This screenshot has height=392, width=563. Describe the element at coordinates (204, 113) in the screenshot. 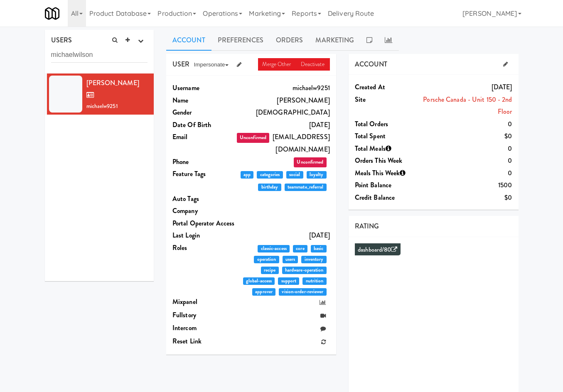

I see `dt: Gender` at that location.